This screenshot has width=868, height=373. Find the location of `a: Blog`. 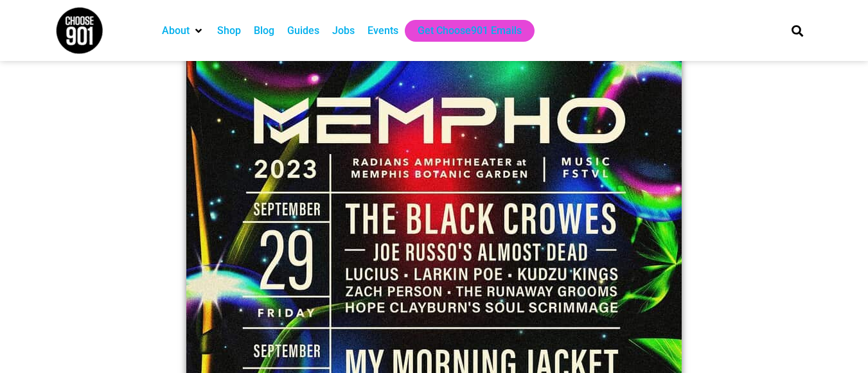

a: Blog is located at coordinates (264, 31).